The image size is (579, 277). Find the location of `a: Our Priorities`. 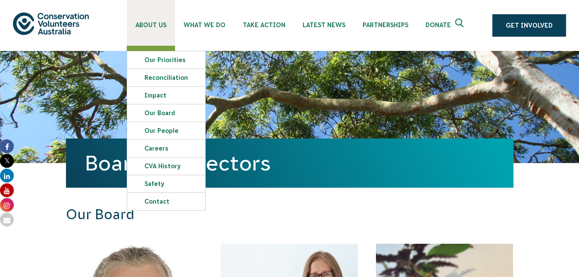

a: Our Priorities is located at coordinates (166, 60).